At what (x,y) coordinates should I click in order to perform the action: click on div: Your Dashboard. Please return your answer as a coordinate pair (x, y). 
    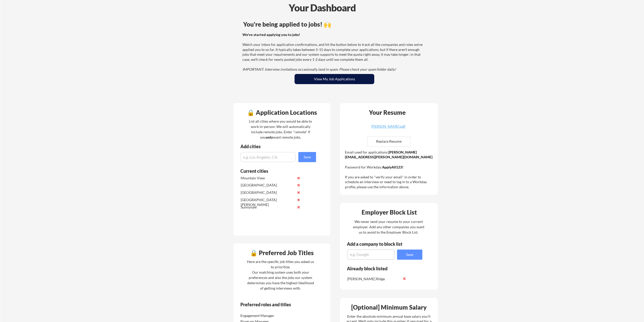
    Looking at the image, I should click on (322, 8).